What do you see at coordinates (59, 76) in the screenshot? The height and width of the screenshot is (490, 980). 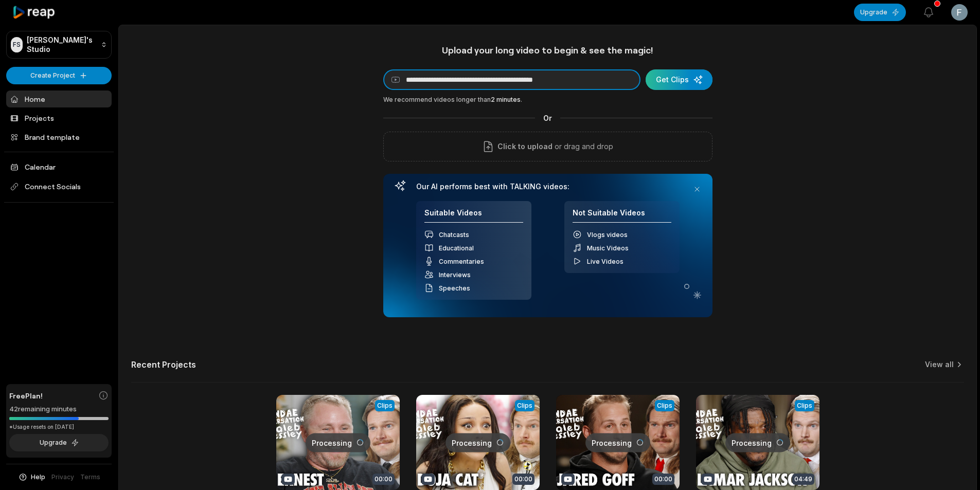 I see `button: Create Project` at bounding box center [59, 76].